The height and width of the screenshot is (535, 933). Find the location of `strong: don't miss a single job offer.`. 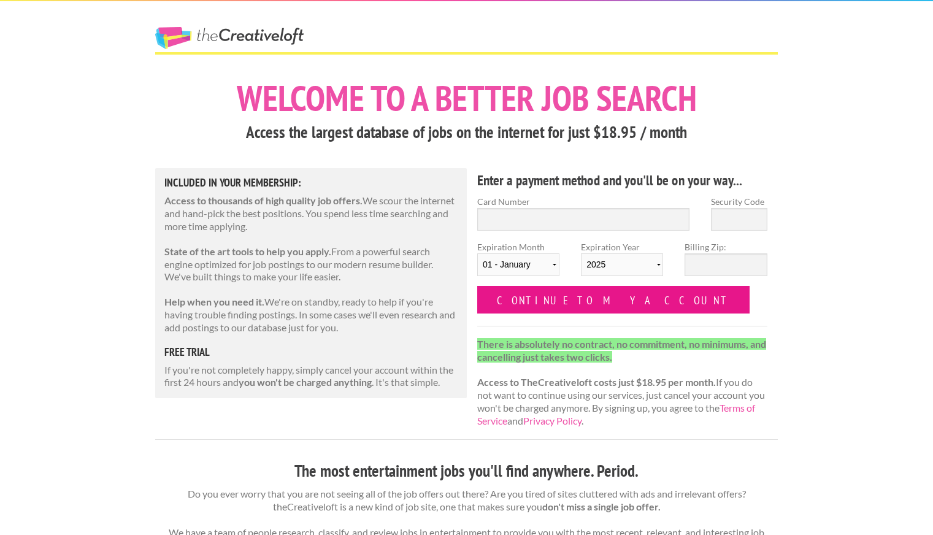

strong: don't miss a single job offer. is located at coordinates (601, 506).